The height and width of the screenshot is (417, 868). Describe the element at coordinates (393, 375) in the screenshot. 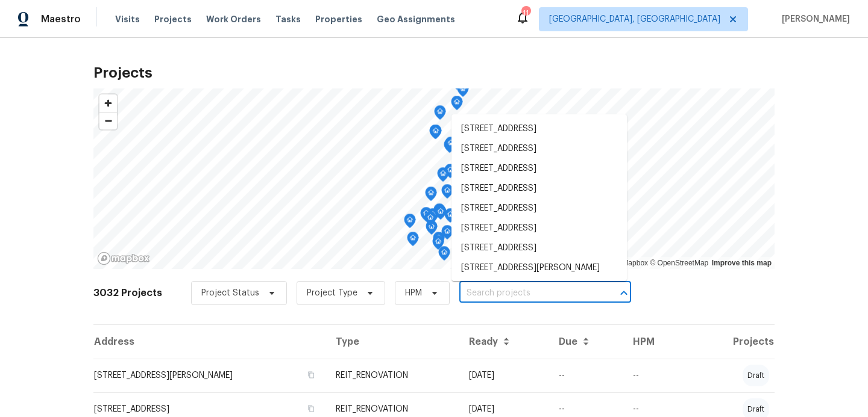

I see `td: REIT_RENOVATION` at that location.